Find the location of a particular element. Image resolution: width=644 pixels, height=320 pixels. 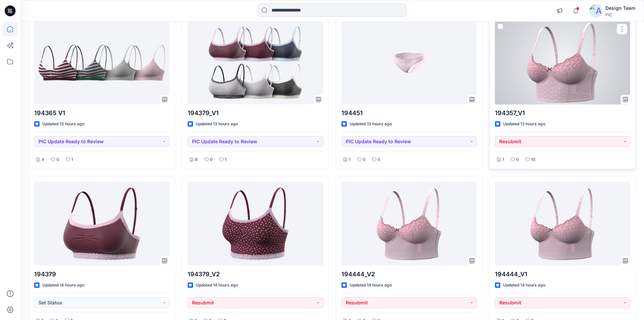

a: 194379 is located at coordinates (102, 223).